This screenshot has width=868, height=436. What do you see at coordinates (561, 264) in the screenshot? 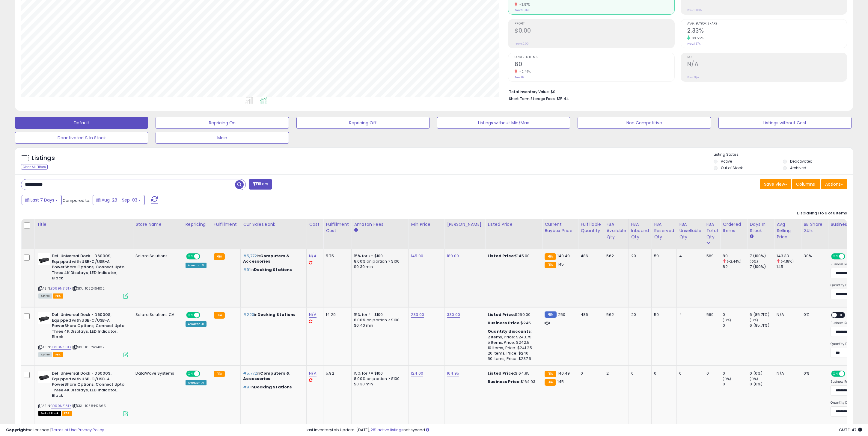
I see `span: 145` at bounding box center [561, 264].